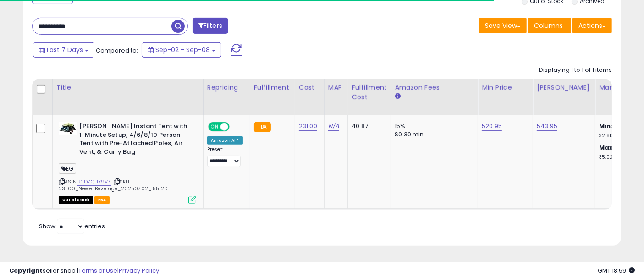 The width and height of the screenshot is (644, 280). What do you see at coordinates (367, 126) in the screenshot?
I see `div: 40.87` at bounding box center [367, 126].